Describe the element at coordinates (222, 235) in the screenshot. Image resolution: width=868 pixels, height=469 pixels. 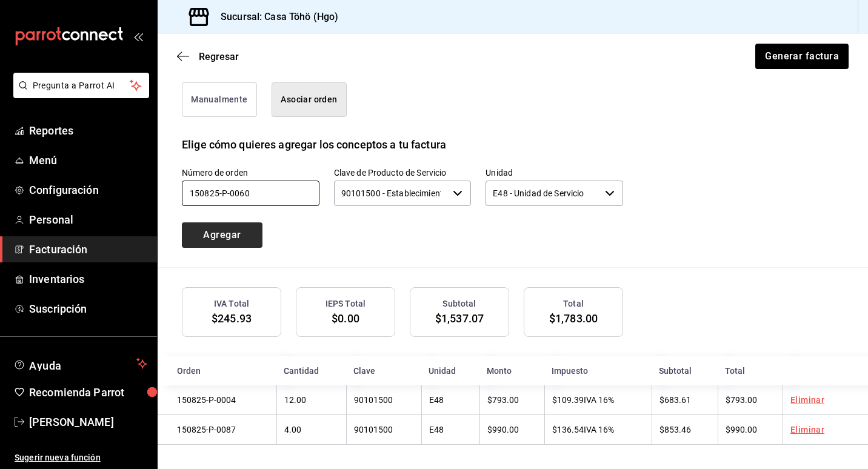
I see `button: Agregar` at that location.